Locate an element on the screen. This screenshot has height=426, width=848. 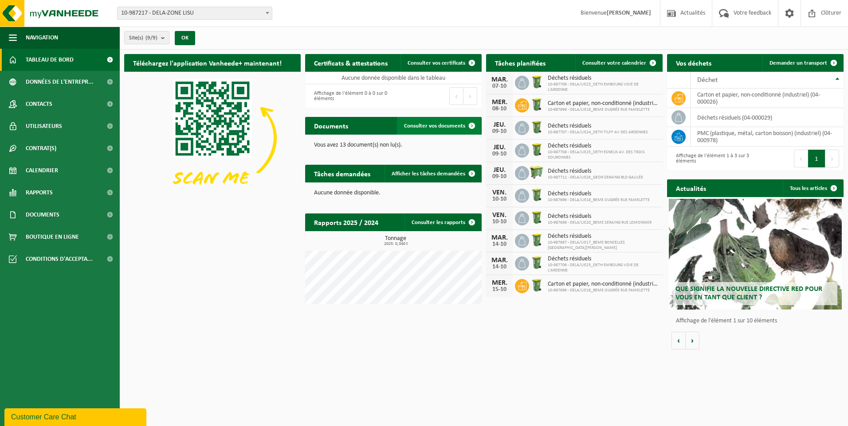
td: déchets résiduels (04-000029) is located at coordinates (766, 117).